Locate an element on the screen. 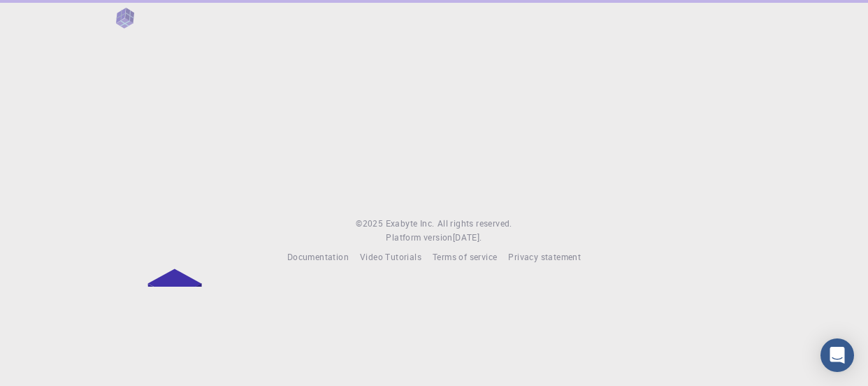  a: Video Tutorials is located at coordinates (391, 257).